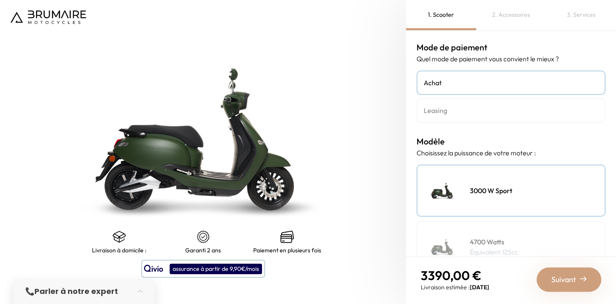 The image size is (616, 304). I want to click on span: 3390,00 €, so click(451, 275).